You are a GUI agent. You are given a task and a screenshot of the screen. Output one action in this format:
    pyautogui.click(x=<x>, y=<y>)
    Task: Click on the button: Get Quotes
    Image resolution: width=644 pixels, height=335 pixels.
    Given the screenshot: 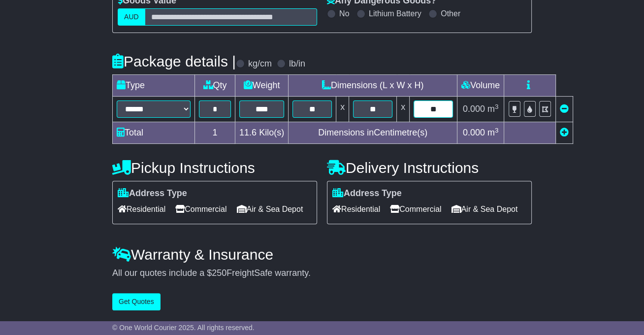 What is the action you would take?
    pyautogui.click(x=136, y=302)
    